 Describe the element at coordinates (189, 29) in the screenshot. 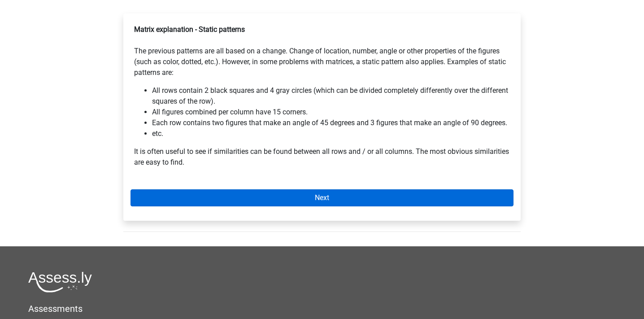

I see `b: Matrix explanation - Static patterns` at that location.